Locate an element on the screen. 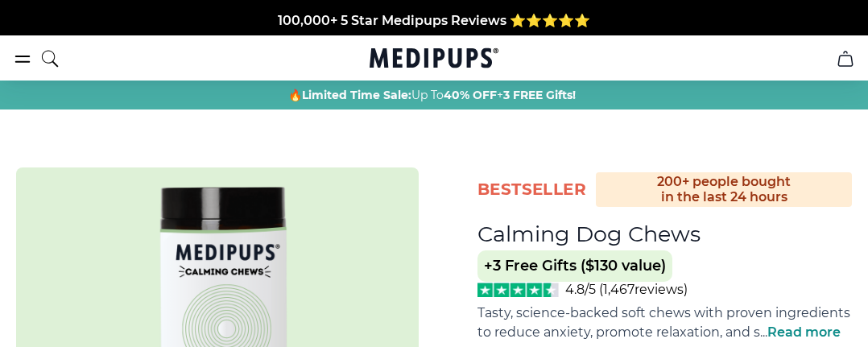 The image size is (868, 347). span: 4.8/5 ( 1,467 reviews) is located at coordinates (627, 288).